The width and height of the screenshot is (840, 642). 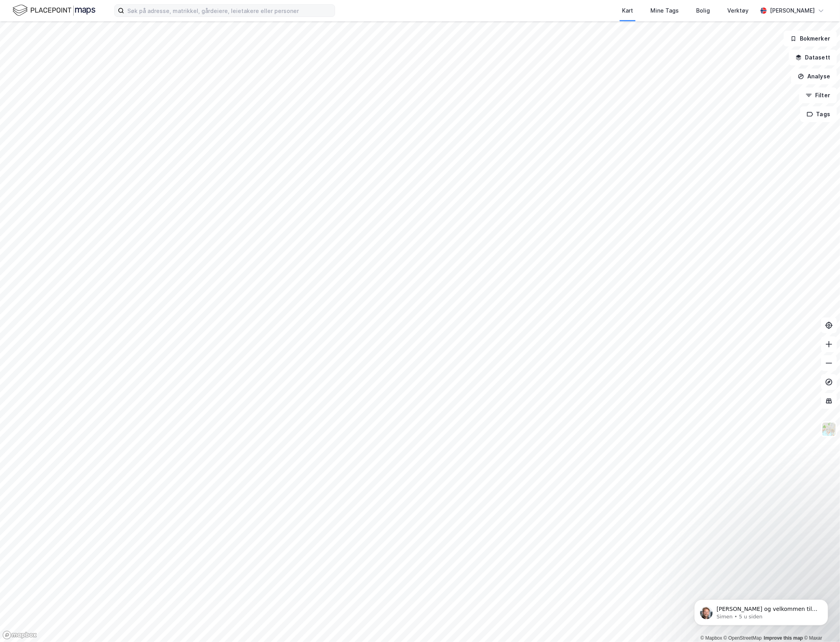 I want to click on img: logo.f888ab2527a4732fd821a326f86c7f29.svg, so click(x=54, y=10).